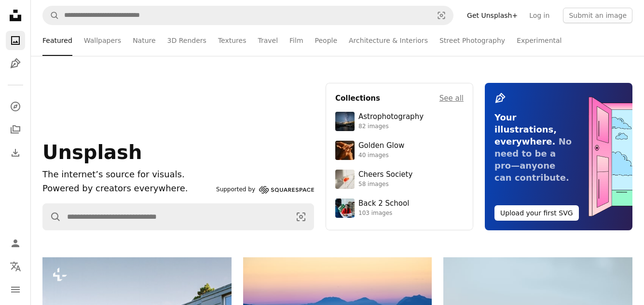 The height and width of the screenshot is (305, 644). I want to click on a: Astrophotography82 images, so click(399, 121).